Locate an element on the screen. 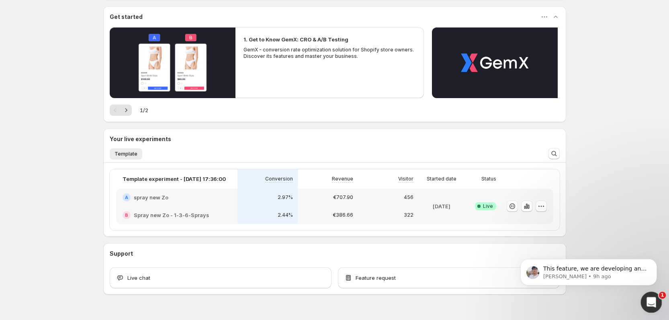 The width and height of the screenshot is (669, 320). span: Live chat is located at coordinates (139, 278).